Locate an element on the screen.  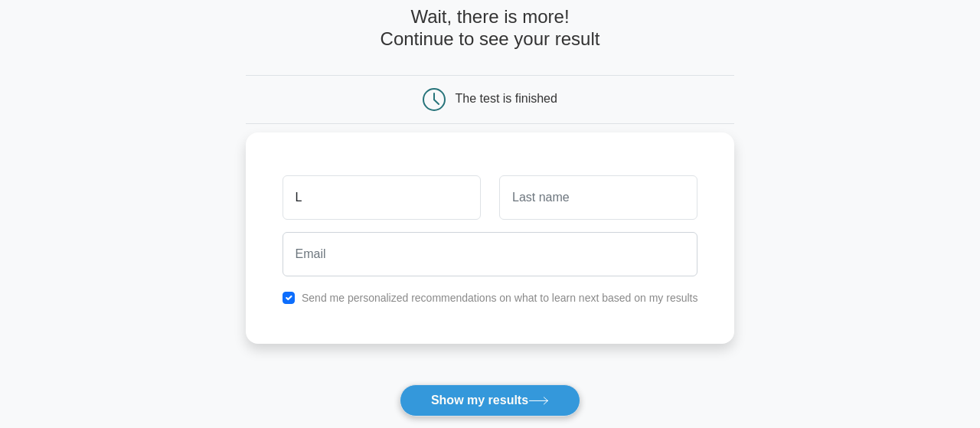
input: First name is located at coordinates (381, 198).